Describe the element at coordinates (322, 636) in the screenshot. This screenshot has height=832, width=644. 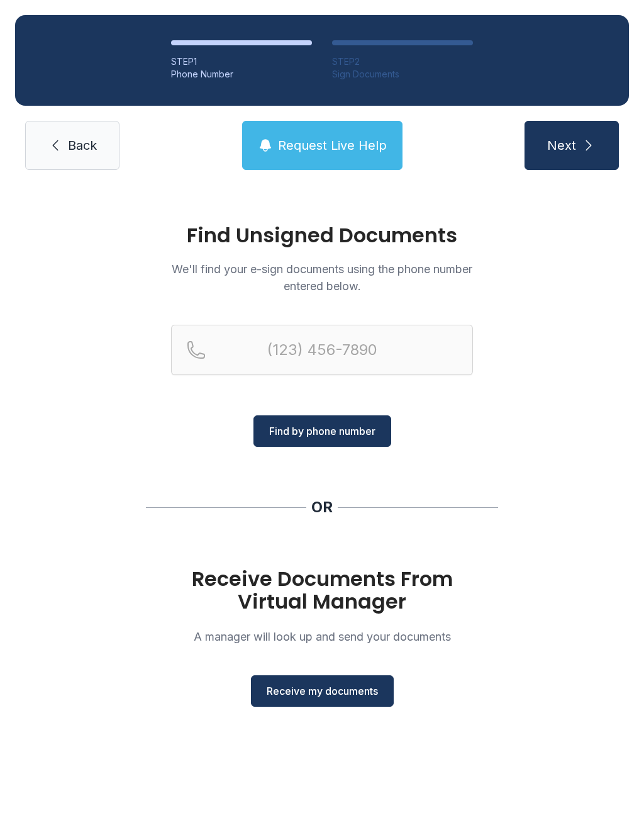
I see `p: A manager will look up and send your documents` at that location.